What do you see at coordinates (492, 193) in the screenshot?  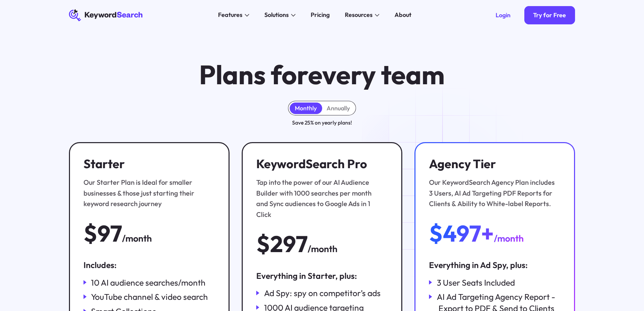 I see `div: Our KeywordSearch Agency Plan includes 3 Users, AI Ad Targeting PDF Reports for Clients & Ability...` at bounding box center [492, 193].